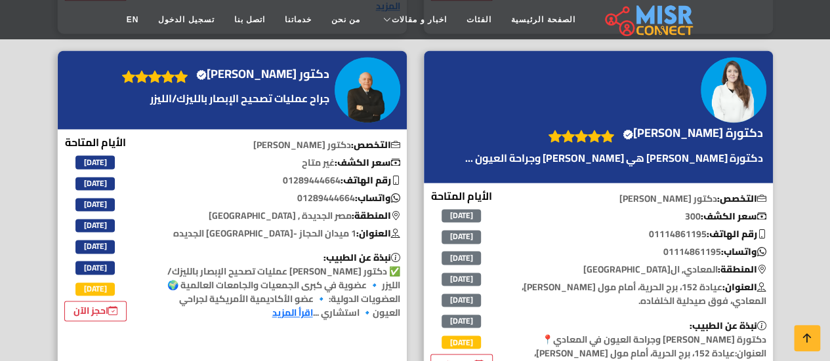 The height and width of the screenshot is (361, 830). What do you see at coordinates (298, 20) in the screenshot?
I see `a: خدماتنا` at bounding box center [298, 20].